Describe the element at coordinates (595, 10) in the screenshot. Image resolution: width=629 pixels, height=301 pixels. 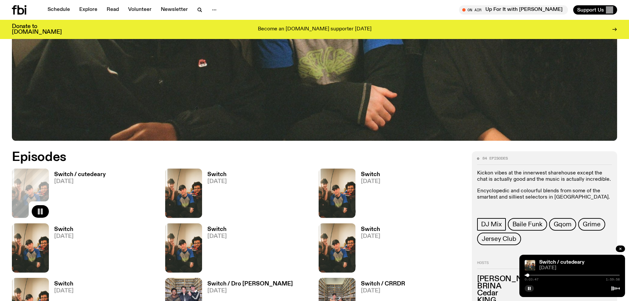
I see `button: Support Us` at that location.